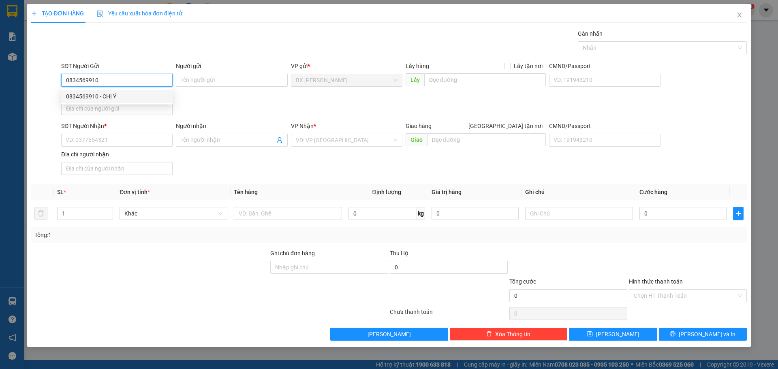 The height and width of the screenshot is (369, 778). I want to click on span: Định lượng, so click(387, 192).